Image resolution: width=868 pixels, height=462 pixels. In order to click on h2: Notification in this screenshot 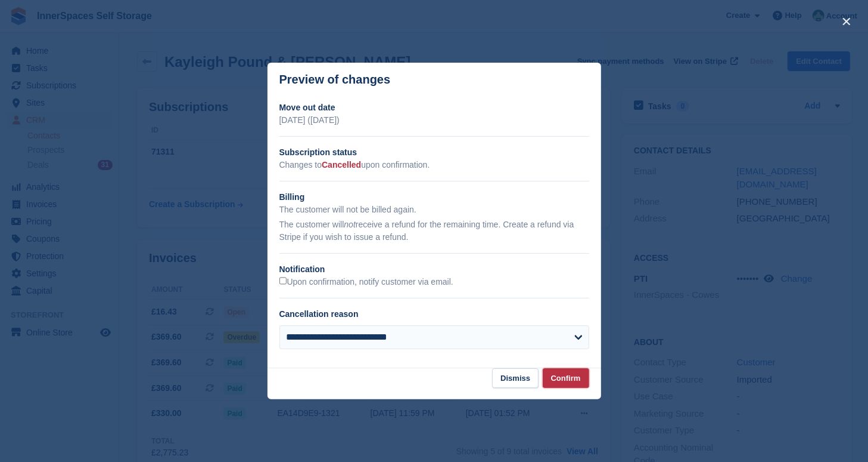, I will do `click(435, 269)`.